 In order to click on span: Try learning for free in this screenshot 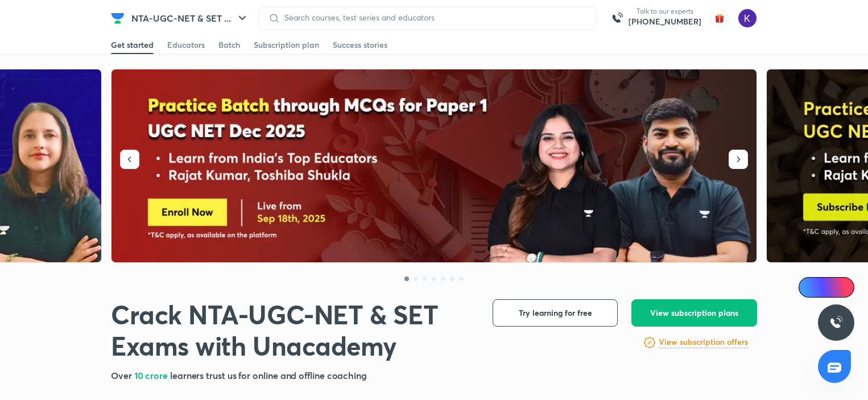, I will do `click(555, 313)`.